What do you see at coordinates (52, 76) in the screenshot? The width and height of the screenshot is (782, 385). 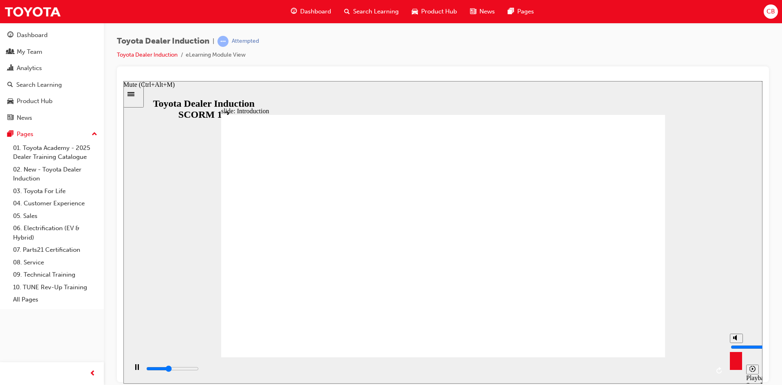 I see `button: DashboardMy TeamAnalyticsSearch LearningProduct HubNews` at bounding box center [52, 76].